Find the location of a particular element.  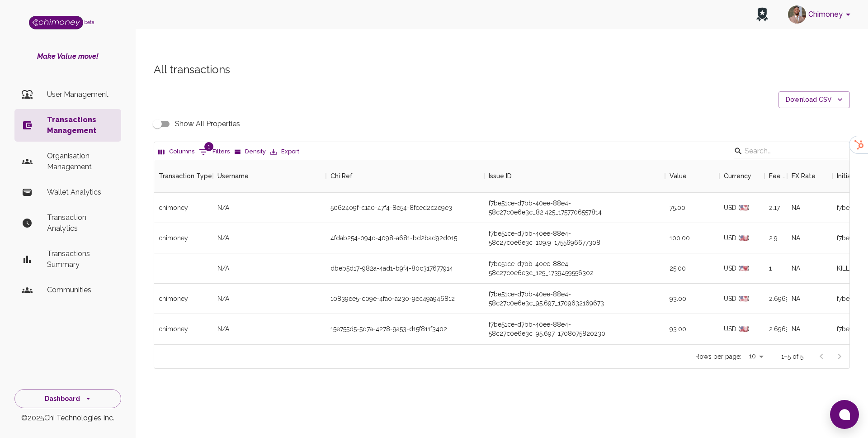

div: 10839ee5-c09e-4fa0-a230-9ec49a946812 is located at coordinates (405, 299).